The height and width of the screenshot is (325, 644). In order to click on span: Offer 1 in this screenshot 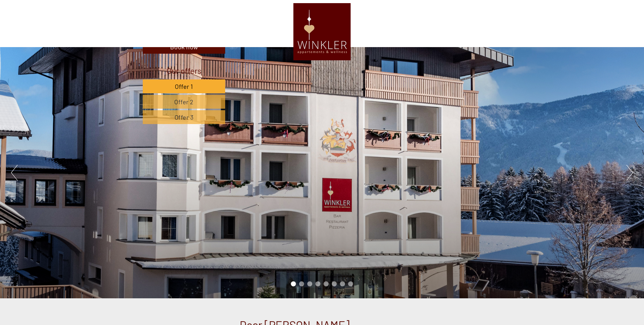, I will do `click(184, 86)`.